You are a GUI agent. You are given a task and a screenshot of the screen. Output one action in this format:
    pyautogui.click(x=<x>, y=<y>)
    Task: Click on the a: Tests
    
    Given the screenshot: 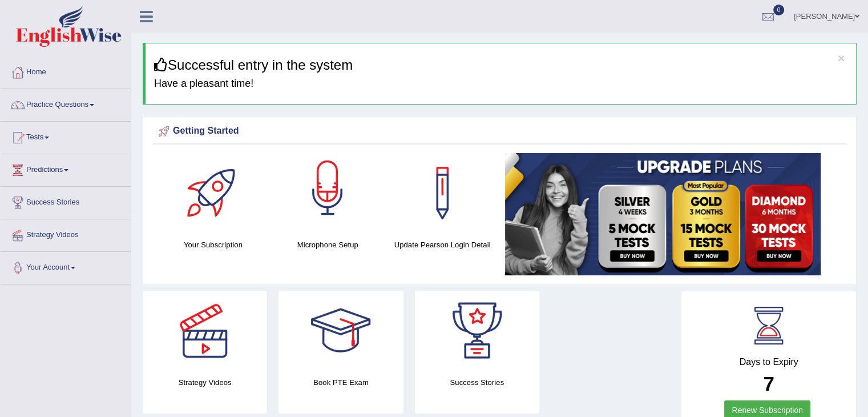 What is the action you would take?
    pyautogui.click(x=65, y=136)
    